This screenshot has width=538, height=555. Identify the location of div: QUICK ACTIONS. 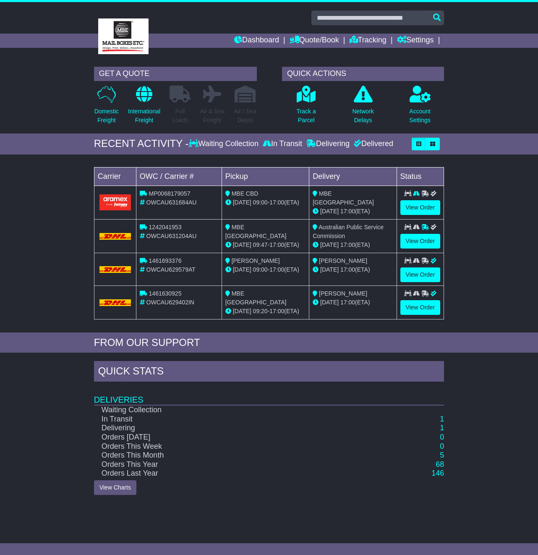
(363, 74).